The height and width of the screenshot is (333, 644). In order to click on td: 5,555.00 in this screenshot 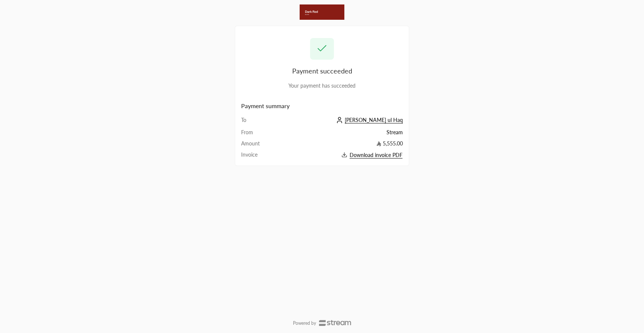, I will do `click(339, 146)`.